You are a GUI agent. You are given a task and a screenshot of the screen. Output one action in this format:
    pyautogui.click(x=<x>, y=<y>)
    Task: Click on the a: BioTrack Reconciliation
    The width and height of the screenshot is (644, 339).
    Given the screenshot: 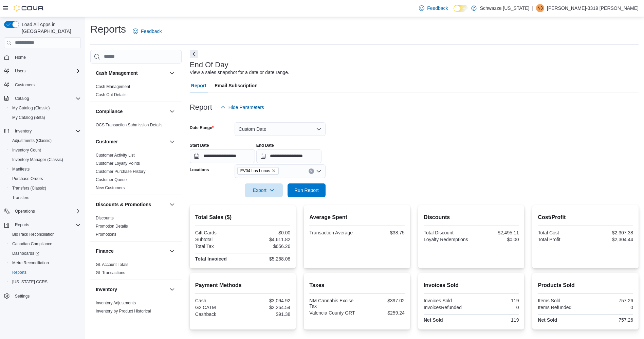 What is the action you would take?
    pyautogui.click(x=33, y=235)
    